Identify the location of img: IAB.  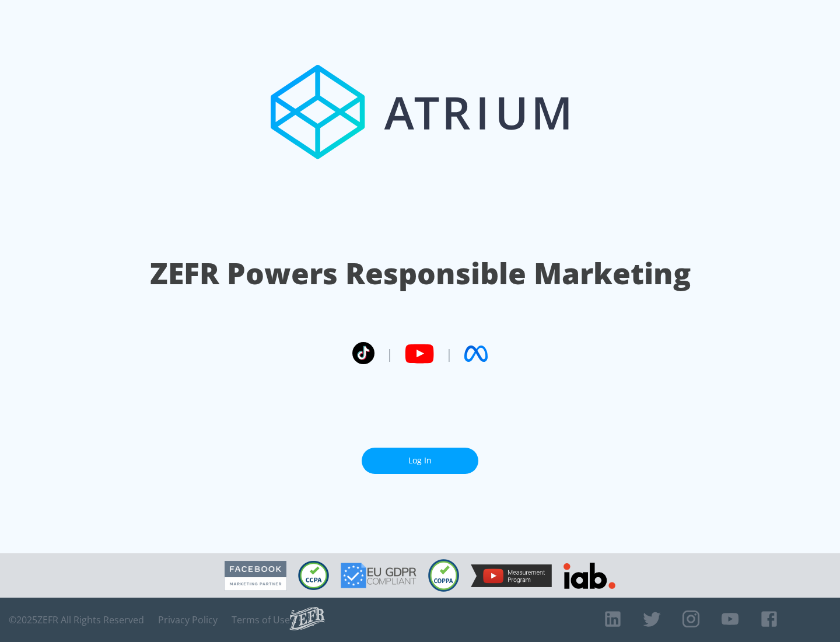
(589, 575).